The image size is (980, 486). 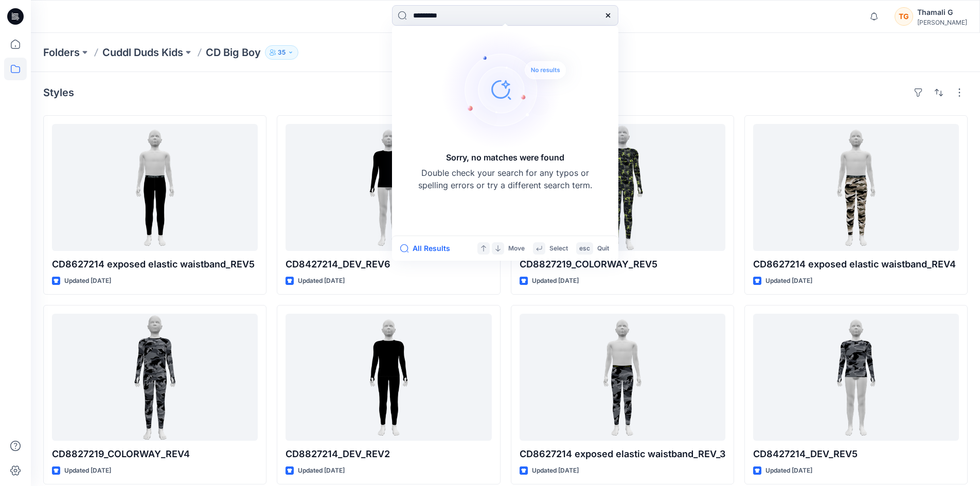 I want to click on h5: Sorry, no matches were found, so click(x=505, y=157).